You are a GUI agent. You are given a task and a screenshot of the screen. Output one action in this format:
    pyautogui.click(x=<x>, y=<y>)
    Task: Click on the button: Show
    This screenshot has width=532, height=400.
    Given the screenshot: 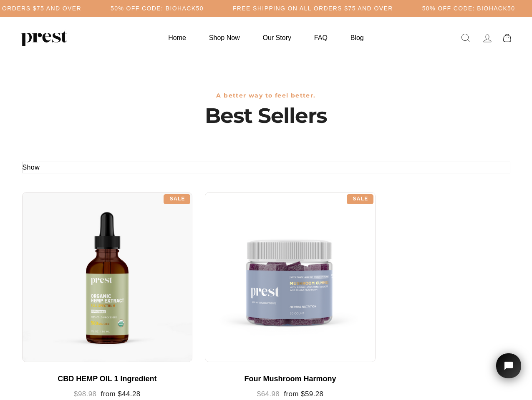 What is the action you would take?
    pyautogui.click(x=31, y=168)
    